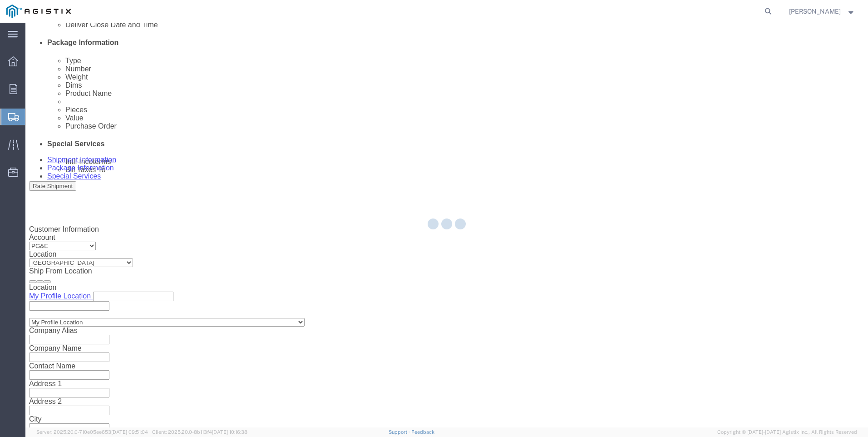 This screenshot has width=868, height=437. I want to click on a: Support, so click(400, 432).